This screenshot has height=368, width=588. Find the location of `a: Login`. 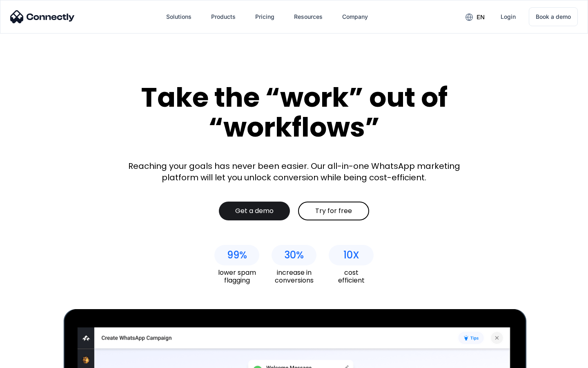

a: Login is located at coordinates (508, 17).